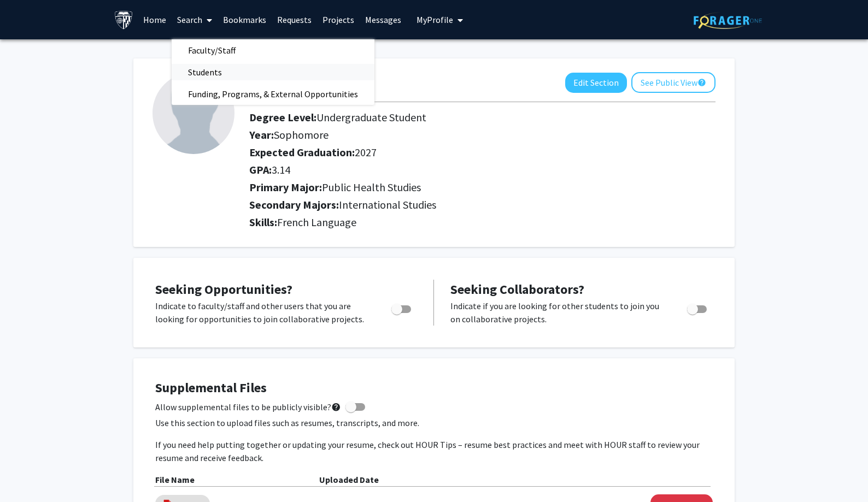 Image resolution: width=868 pixels, height=502 pixels. What do you see at coordinates (175, 480) in the screenshot?
I see `b: File Name` at bounding box center [175, 480].